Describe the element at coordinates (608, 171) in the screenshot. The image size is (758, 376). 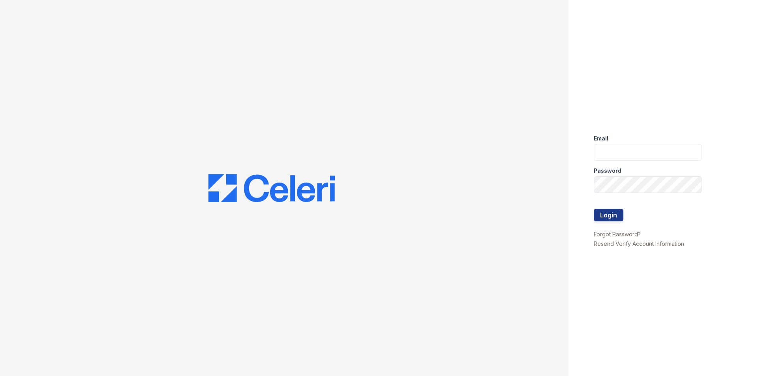
I see `label: Password` at that location.